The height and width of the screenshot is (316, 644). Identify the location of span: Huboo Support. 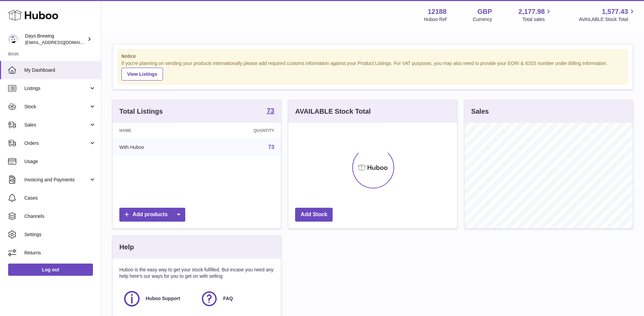
(163, 298).